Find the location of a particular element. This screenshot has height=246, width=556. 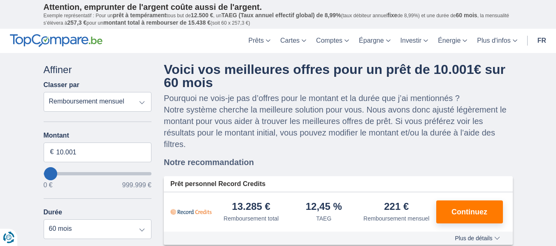

a: Épargne is located at coordinates (374, 41).